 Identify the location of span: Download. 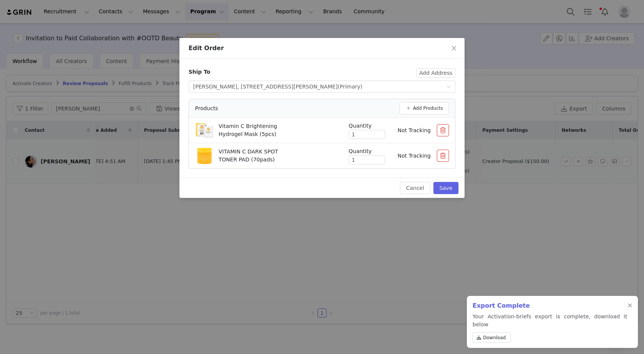
(495, 338).